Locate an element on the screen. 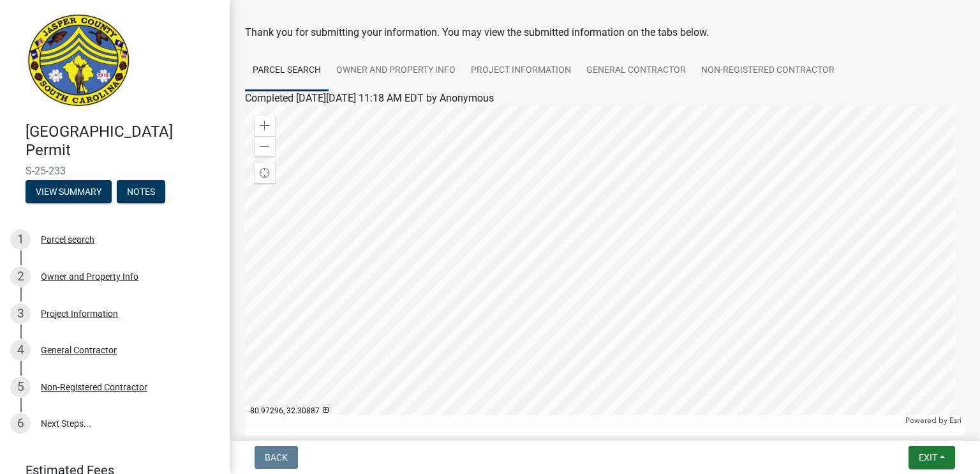 This screenshot has height=474, width=980. div: 3 is located at coordinates (21, 313).